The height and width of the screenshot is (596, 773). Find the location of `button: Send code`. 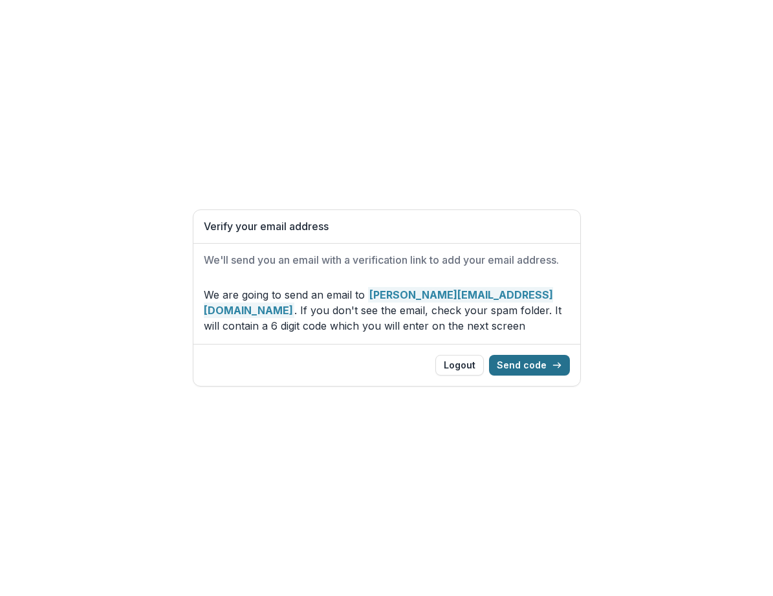

button: Send code is located at coordinates (529, 365).